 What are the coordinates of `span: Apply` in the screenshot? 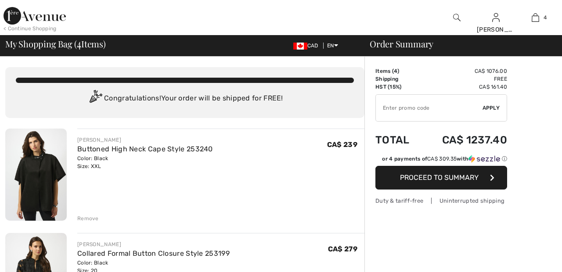 It's located at (491, 108).